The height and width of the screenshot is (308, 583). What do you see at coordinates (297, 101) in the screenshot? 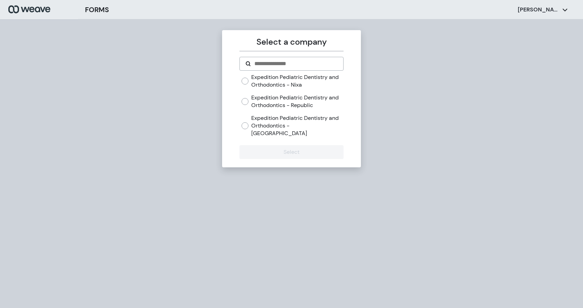
I see `label: Expedition Pediatric Dentistry and Orthodontics - Republic` at bounding box center [297, 101].